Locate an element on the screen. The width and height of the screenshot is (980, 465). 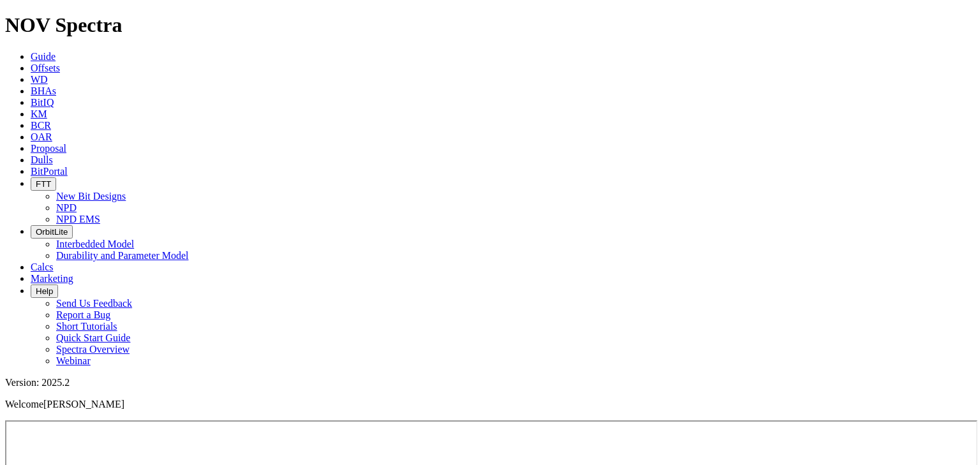
a: Short Tutorials is located at coordinates (86, 326).